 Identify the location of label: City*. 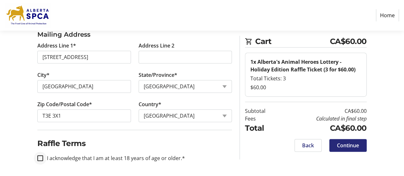
(43, 75).